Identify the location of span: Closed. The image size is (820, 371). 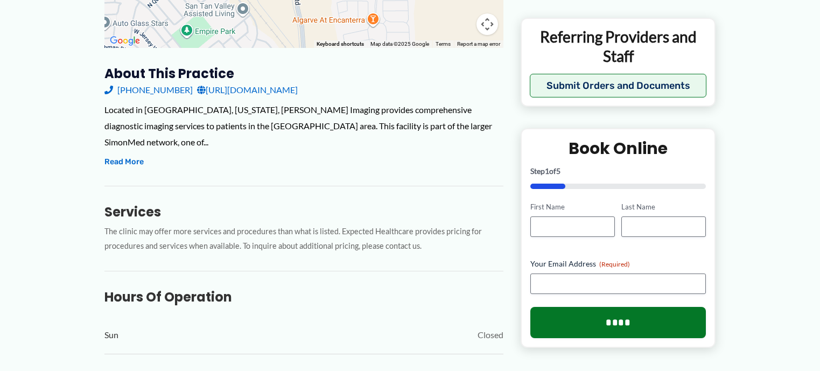
(490, 335).